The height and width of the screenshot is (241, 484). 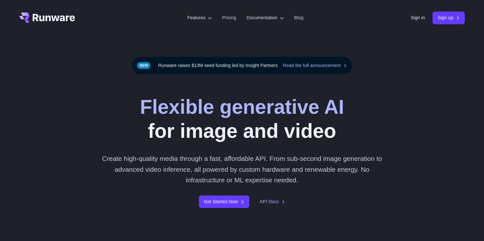 What do you see at coordinates (299, 18) in the screenshot?
I see `a: Blog` at bounding box center [299, 18].